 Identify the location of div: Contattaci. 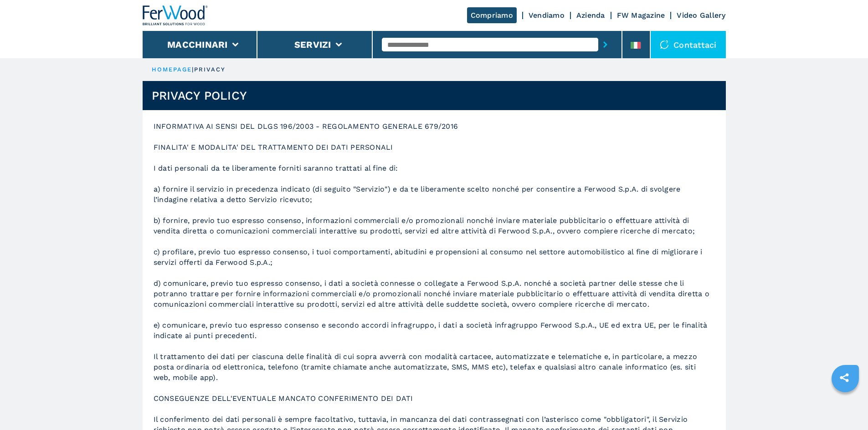
(688, 45).